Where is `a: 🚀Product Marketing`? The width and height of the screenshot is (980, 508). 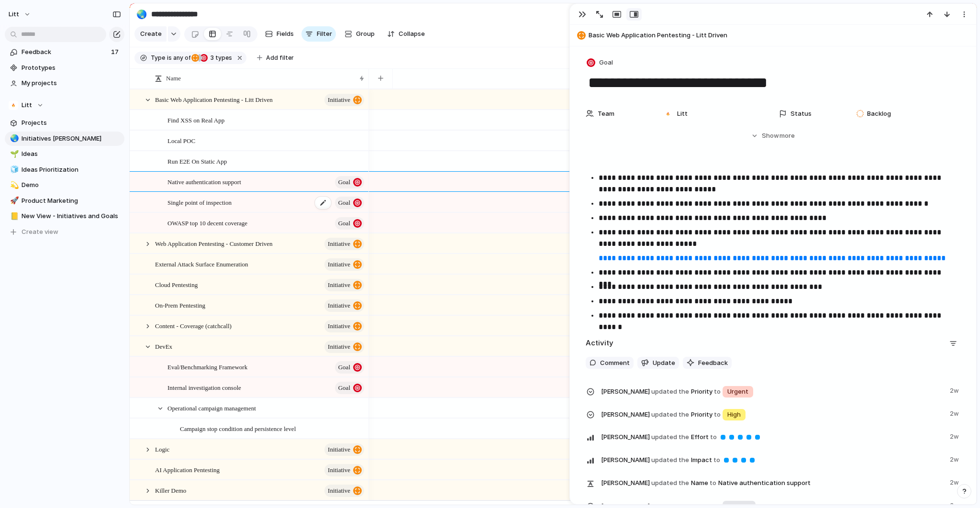
a: 🚀Product Marketing is located at coordinates (65, 201).